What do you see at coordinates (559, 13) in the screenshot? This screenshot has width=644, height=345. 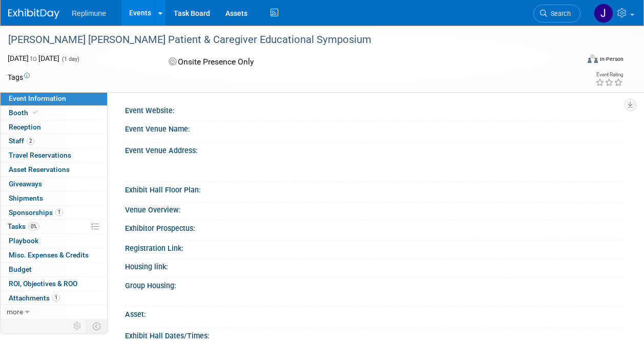 I see `span: Search` at bounding box center [559, 13].